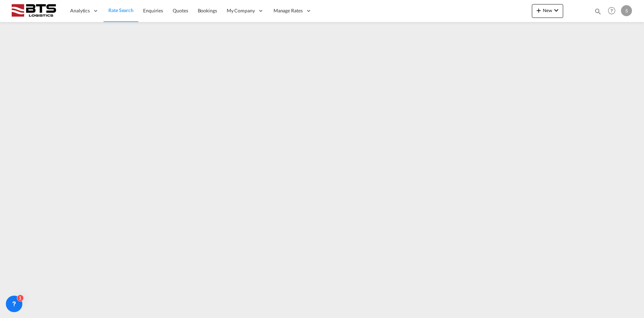  What do you see at coordinates (598, 13) in the screenshot?
I see `div: icon-magnify` at bounding box center [598, 13].